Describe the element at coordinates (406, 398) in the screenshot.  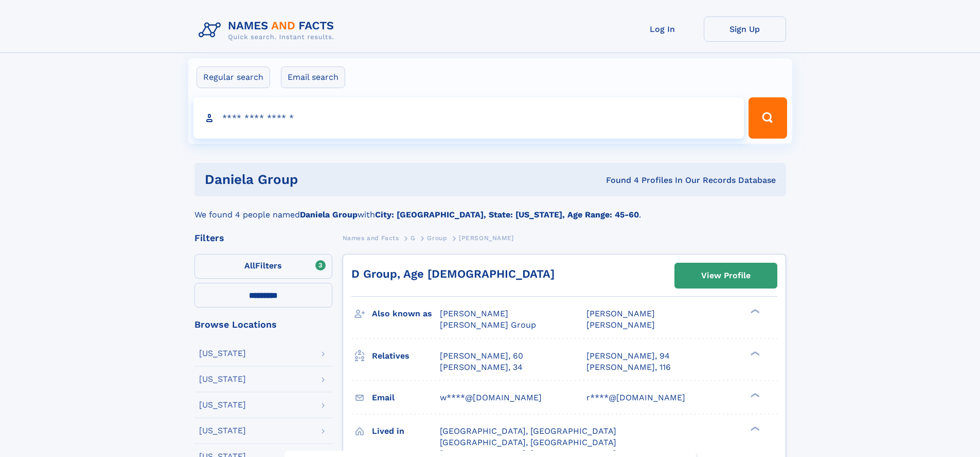
I see `h3: Email` at that location.